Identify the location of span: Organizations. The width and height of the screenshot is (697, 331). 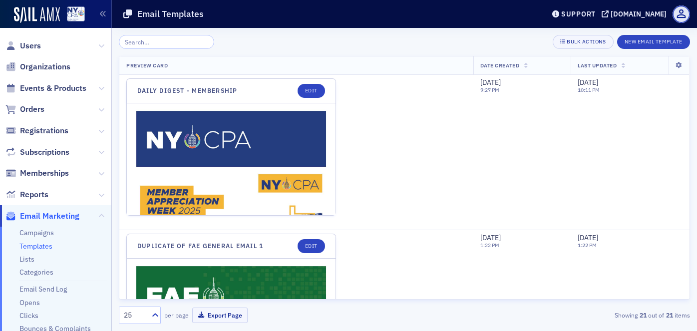
(45, 67).